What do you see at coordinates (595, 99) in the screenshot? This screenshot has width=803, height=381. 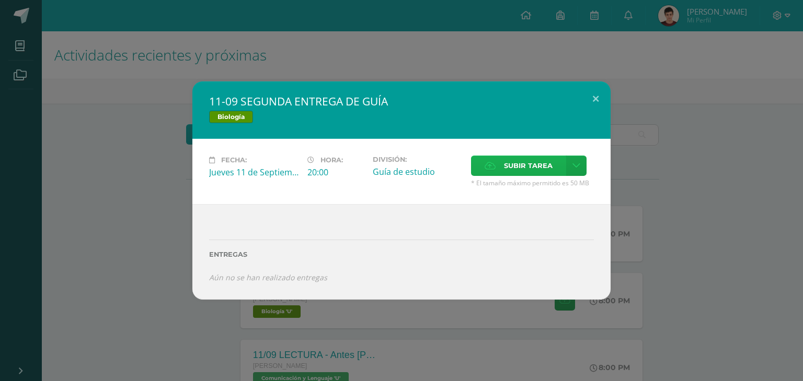 I see `button: Close (Esc)` at bounding box center [595, 99].